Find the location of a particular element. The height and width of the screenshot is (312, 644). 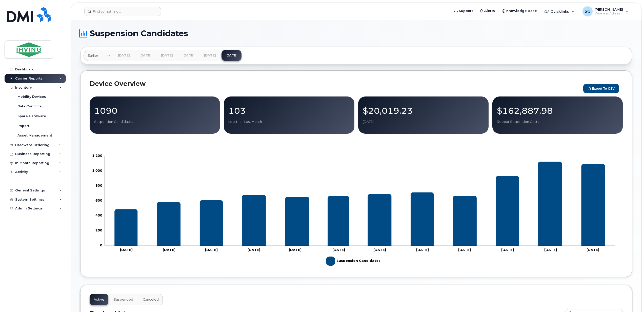

p: Suspension Candidates is located at coordinates (155, 122).